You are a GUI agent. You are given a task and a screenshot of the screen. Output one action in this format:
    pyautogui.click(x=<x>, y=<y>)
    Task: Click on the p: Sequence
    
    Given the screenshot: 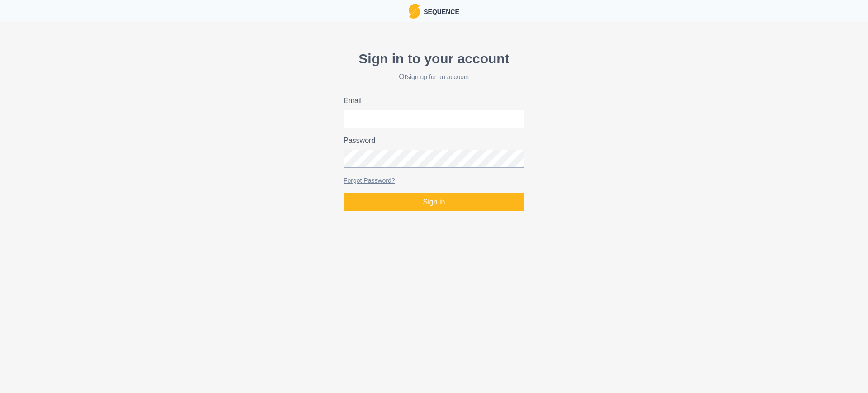 What is the action you would take?
    pyautogui.click(x=439, y=11)
    